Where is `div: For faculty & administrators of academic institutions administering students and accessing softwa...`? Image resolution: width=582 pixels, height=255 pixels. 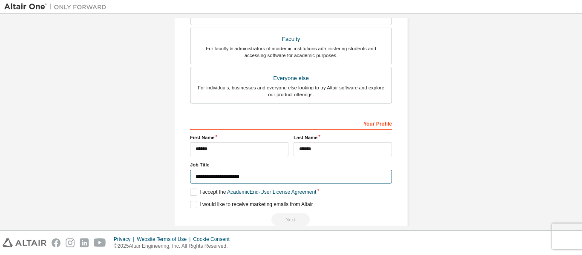
div: For faculty & administrators of academic institutions administering students and accessing softwa... is located at coordinates (291, 52).